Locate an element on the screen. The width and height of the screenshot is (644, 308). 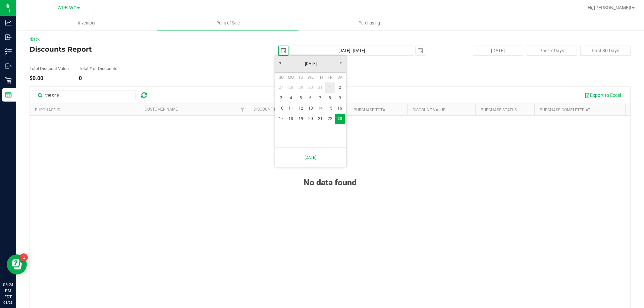
a: Back is located at coordinates (34, 39).